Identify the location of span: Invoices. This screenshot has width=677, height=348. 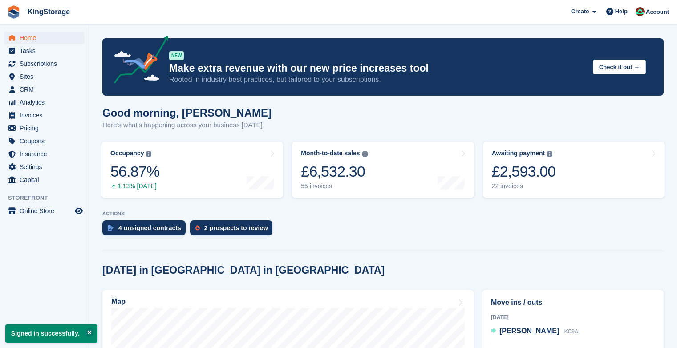
(46, 115).